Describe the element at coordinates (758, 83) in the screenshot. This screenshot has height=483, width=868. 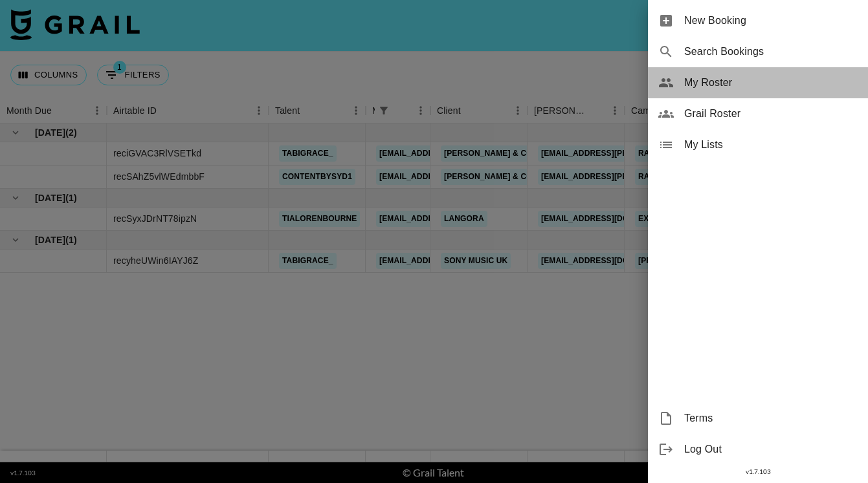
I see `div: My Roster` at that location.